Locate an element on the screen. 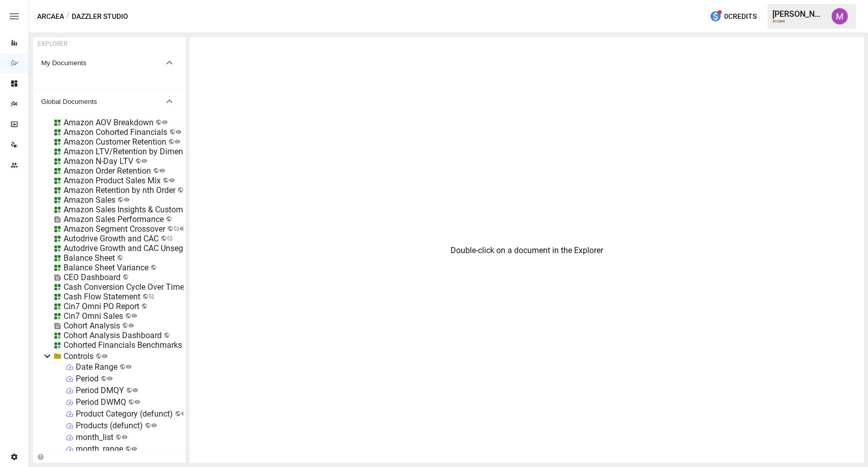 This screenshot has width=868, height=467. div: Balance Sheet is located at coordinates (89, 258).